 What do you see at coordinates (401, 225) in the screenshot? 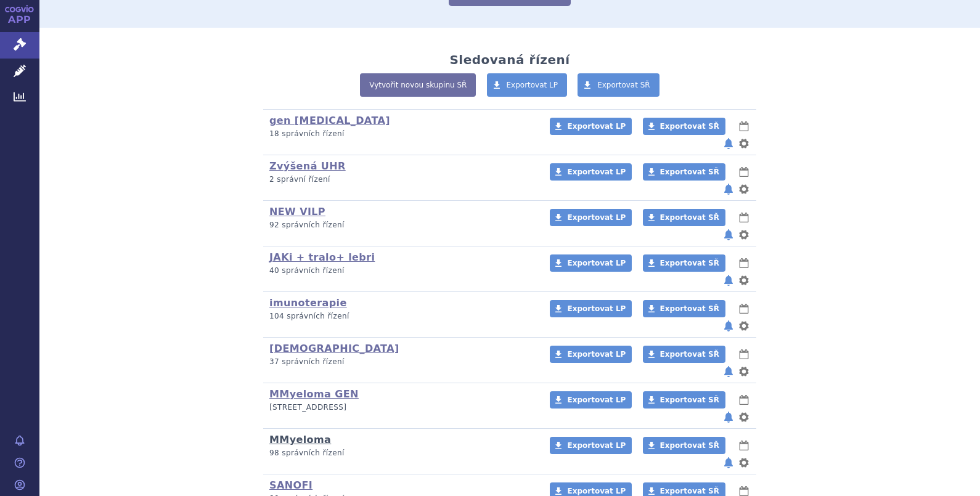
I see `p: 92 správních řízení` at bounding box center [401, 225].